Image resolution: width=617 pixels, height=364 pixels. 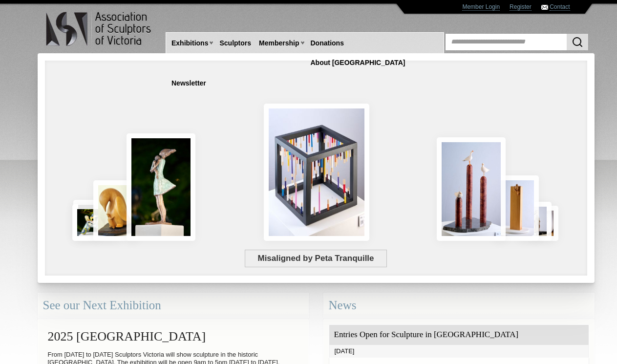 I want to click on img: Rising Tides, so click(x=471, y=189).